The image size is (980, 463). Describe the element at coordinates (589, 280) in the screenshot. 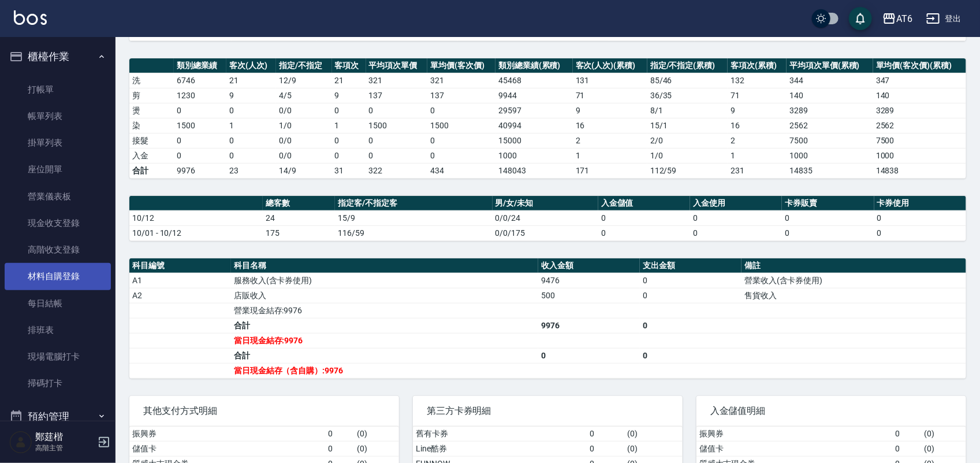

I see `td: 9476` at that location.